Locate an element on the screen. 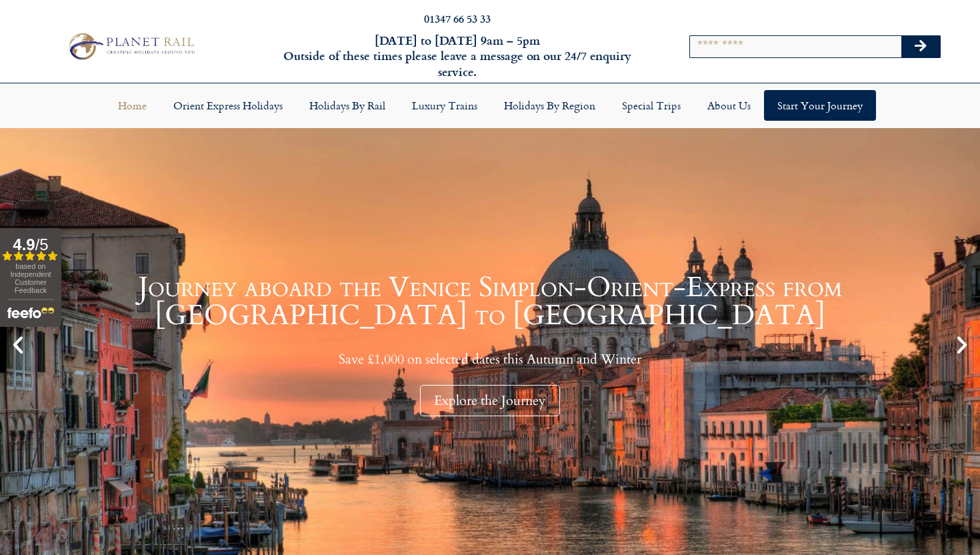 This screenshot has width=980, height=555. div: Explore the Journey is located at coordinates (490, 400).